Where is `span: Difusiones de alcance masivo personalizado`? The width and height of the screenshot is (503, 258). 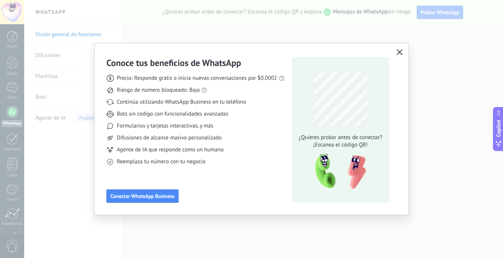
span: Difusiones de alcance masivo personalizado is located at coordinates (169, 138).